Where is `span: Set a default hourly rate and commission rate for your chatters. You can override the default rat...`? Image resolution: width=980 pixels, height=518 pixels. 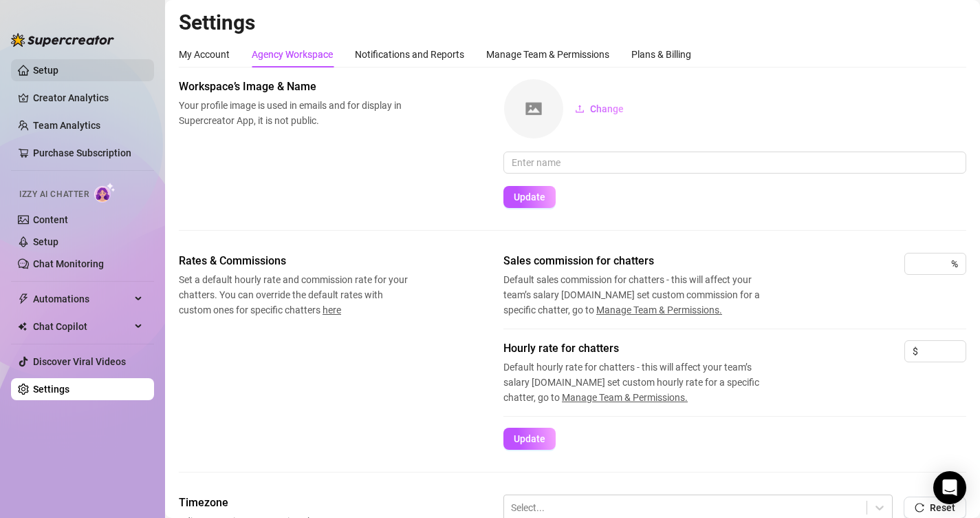
span: Set a default hourly rate and commission rate for your chatters. You can override the default rat... is located at coordinates (294, 295).